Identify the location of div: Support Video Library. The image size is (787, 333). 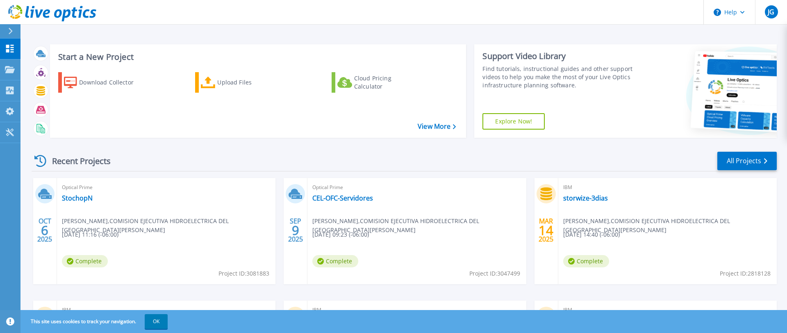
(560, 56).